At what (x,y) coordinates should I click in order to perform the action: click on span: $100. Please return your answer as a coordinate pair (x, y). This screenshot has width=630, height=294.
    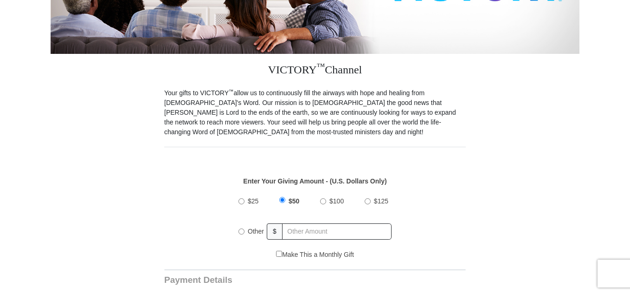
    Looking at the image, I should click on (336, 201).